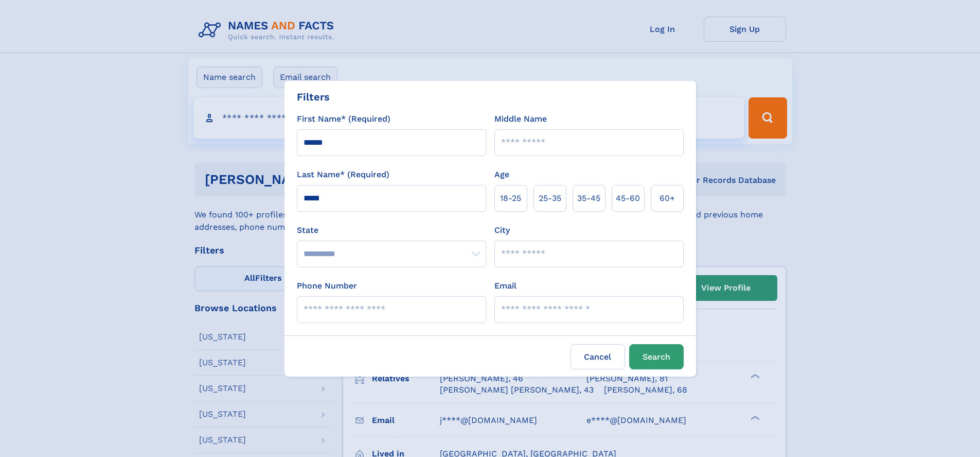 The width and height of the screenshot is (980, 457). What do you see at coordinates (392, 230) in the screenshot?
I see `label: State` at bounding box center [392, 230].